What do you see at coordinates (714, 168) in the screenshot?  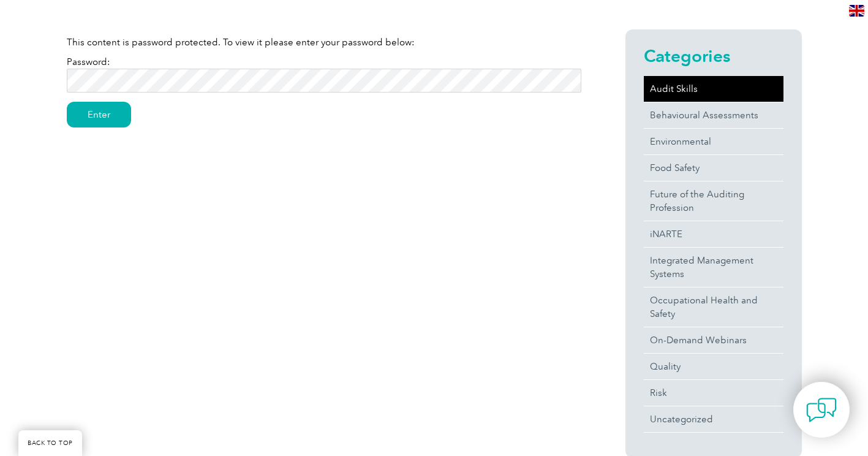 I see `a: Food Safety` at bounding box center [714, 168].